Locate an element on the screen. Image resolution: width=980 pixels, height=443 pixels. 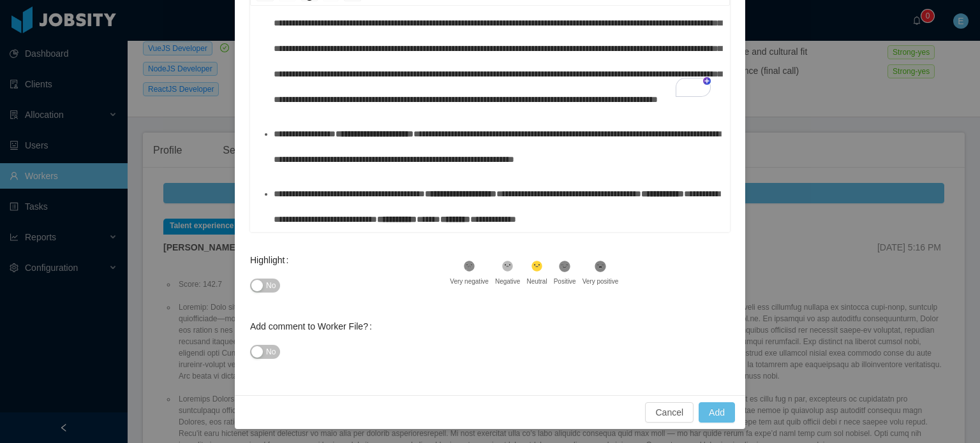
button: Add is located at coordinates (716, 413).